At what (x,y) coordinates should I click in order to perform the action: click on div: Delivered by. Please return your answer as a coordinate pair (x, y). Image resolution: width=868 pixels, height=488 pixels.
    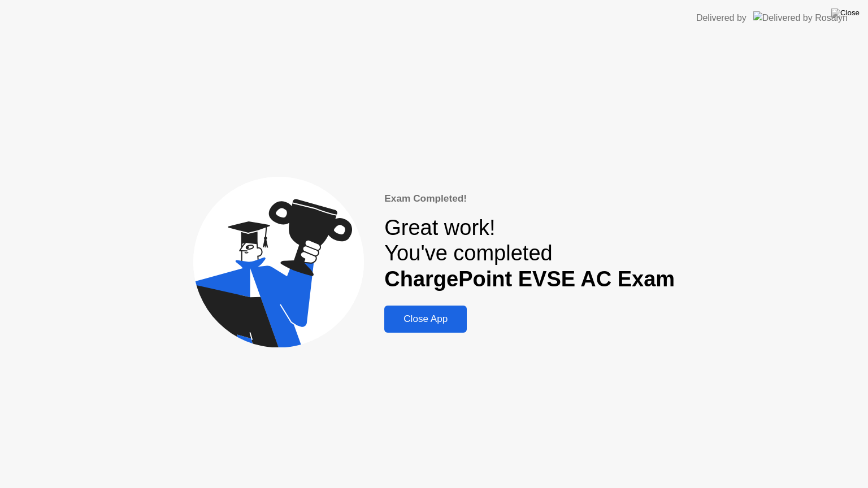
    Looking at the image, I should click on (721, 18).